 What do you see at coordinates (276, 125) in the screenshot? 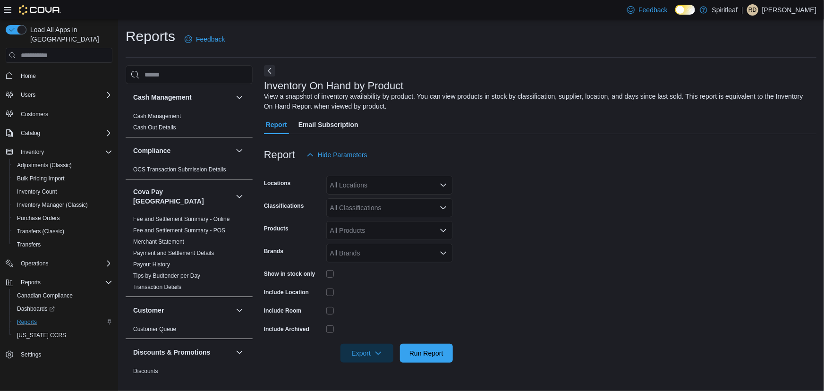
I see `span: Report` at bounding box center [276, 125].